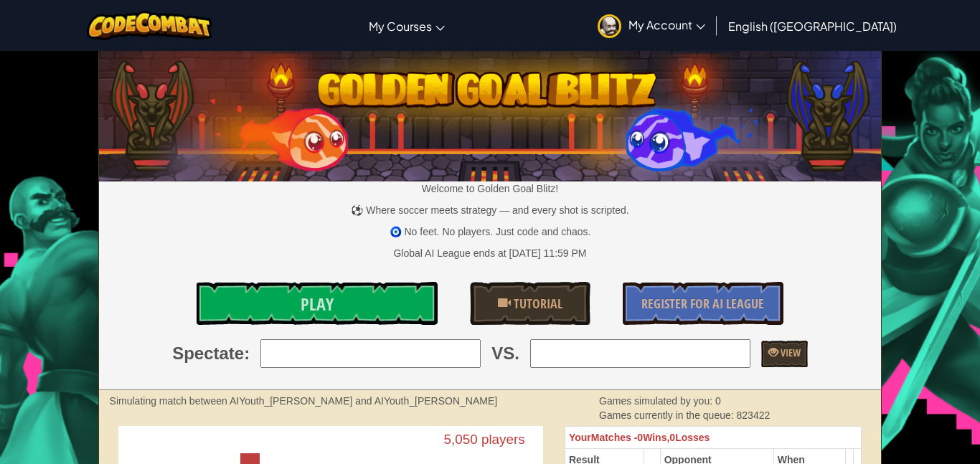 This screenshot has height=464, width=980. Describe the element at coordinates (505, 353) in the screenshot. I see `span: VS.` at that location.